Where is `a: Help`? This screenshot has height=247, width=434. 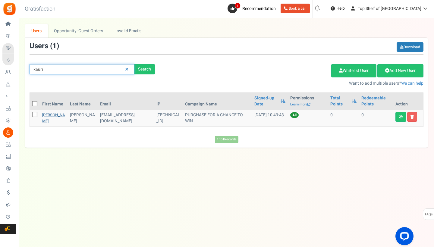 a: Help is located at coordinates (338, 8).